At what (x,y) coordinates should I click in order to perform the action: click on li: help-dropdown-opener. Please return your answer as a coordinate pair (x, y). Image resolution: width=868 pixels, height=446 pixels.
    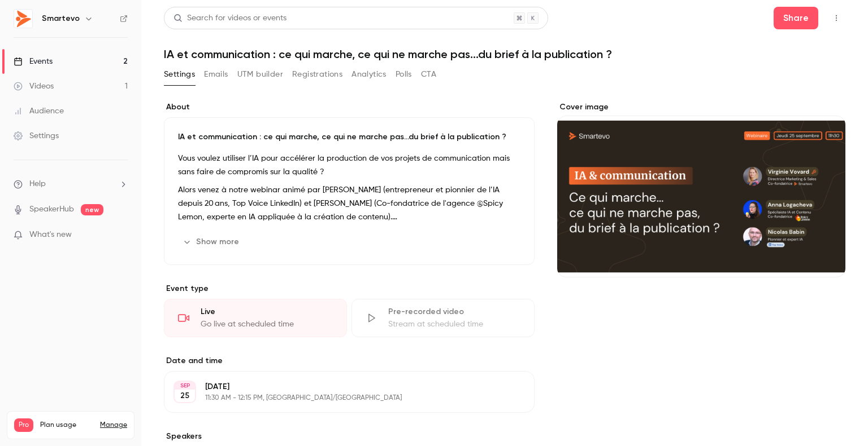
    Looking at the image, I should click on (71, 184).